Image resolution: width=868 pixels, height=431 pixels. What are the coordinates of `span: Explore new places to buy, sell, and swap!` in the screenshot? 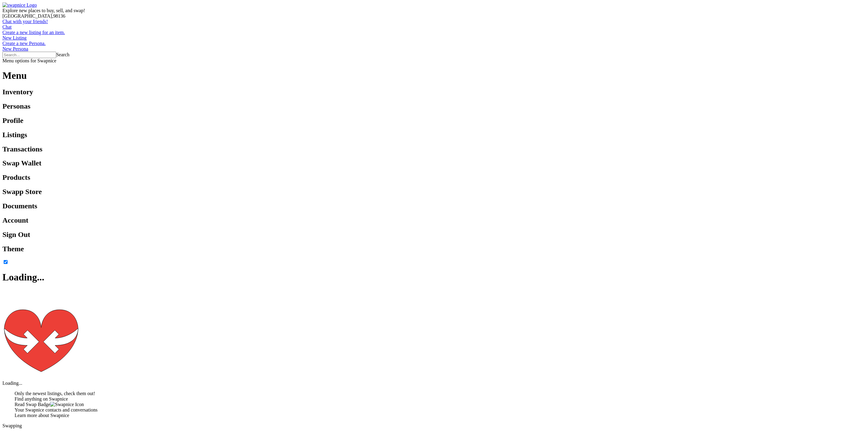 It's located at (44, 10).